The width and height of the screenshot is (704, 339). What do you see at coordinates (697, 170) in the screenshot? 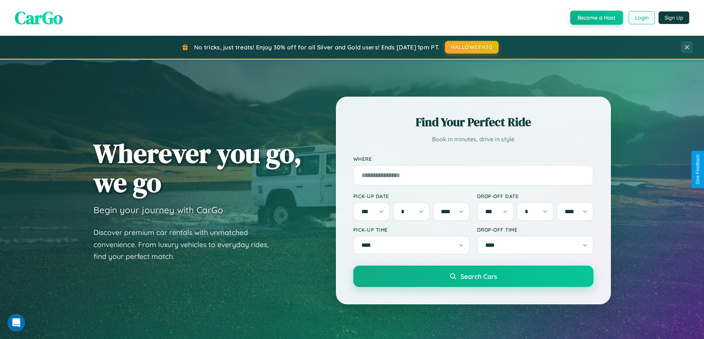
I see `div: Give Feedback` at bounding box center [697, 170].